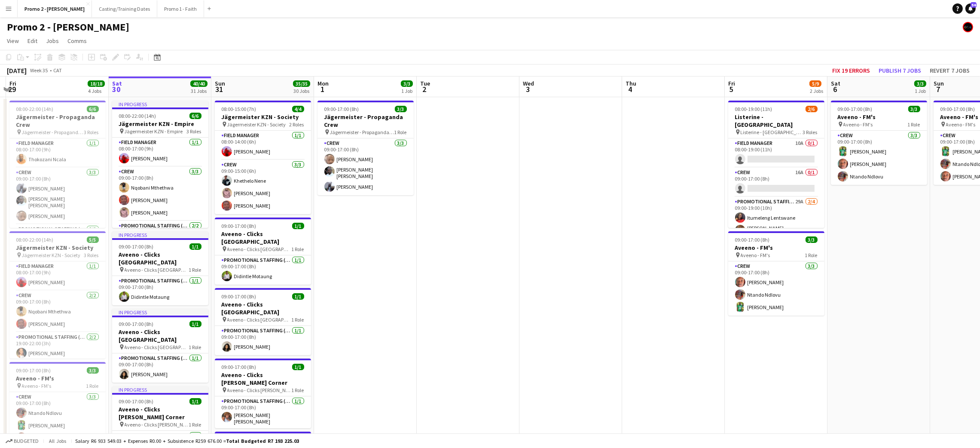  What do you see at coordinates (57, 70) in the screenshot?
I see `div: CAT` at bounding box center [57, 70].